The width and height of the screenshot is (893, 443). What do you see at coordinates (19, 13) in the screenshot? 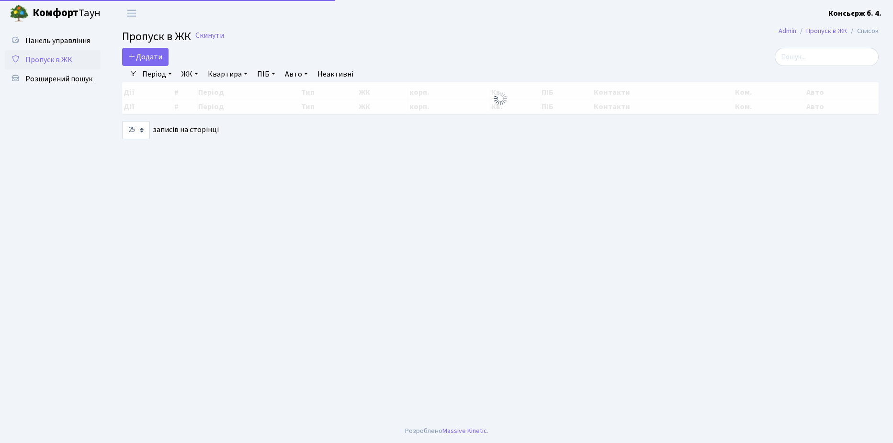
I see `img: logo.png` at bounding box center [19, 13].